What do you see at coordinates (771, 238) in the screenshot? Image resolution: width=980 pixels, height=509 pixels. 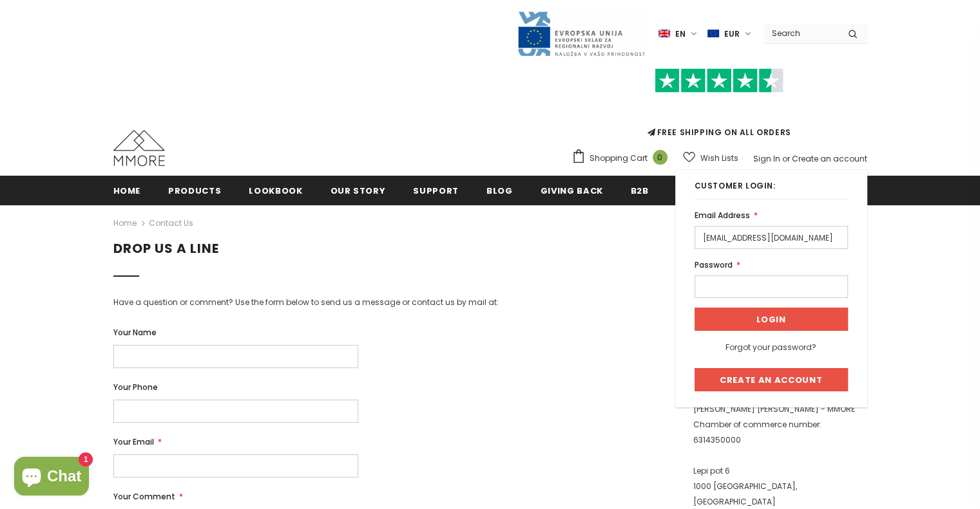 I see `input: Email Address` at bounding box center [771, 238].